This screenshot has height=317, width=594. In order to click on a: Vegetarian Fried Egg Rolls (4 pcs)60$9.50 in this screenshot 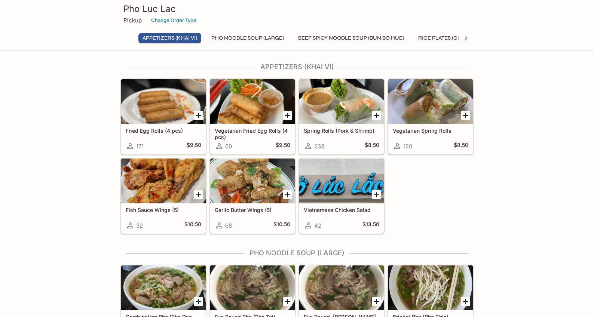, I will do `click(252, 117)`.